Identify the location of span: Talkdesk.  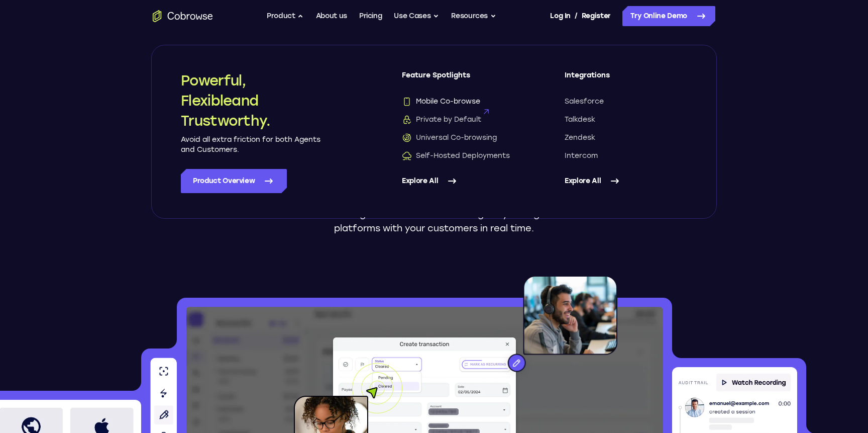
(580, 119).